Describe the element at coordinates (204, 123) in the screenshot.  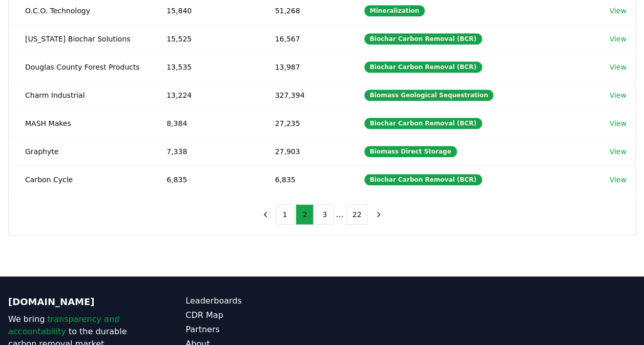
I see `td: 8,384` at that location.